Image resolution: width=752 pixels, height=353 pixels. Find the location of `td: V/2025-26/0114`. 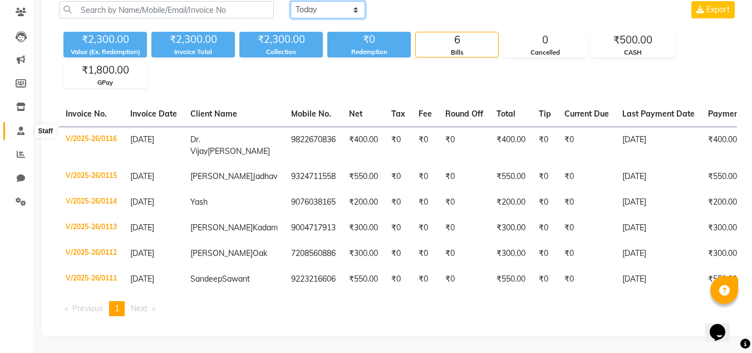

td: V/2025-26/0114 is located at coordinates (91, 202).